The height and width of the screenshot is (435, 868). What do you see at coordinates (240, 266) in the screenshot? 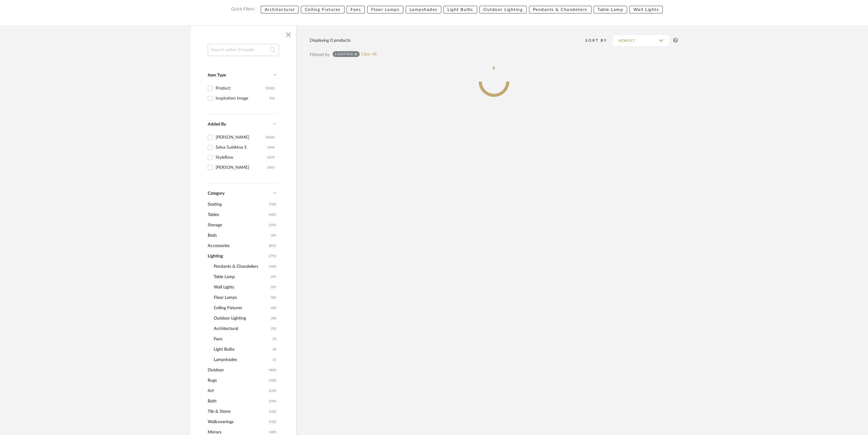
I see `span: Pendants & Chandeliers` at bounding box center [240, 266].